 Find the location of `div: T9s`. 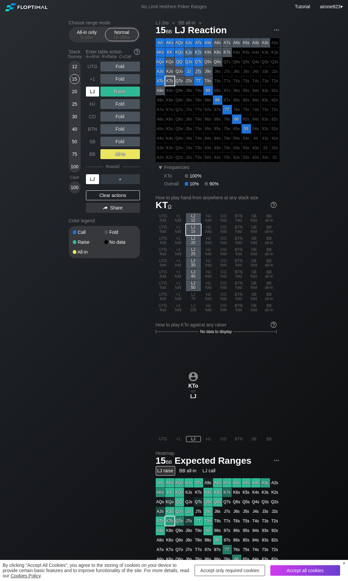

div: T9s is located at coordinates (208, 81).